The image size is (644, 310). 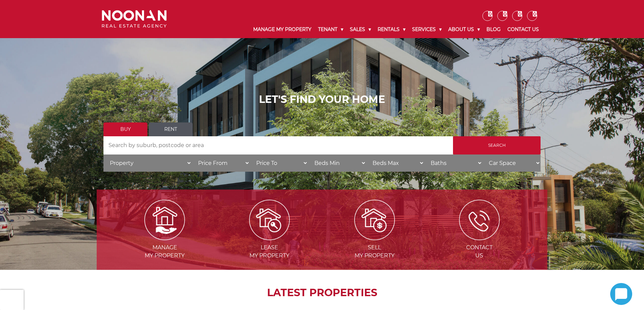 I want to click on a: ContactUs, so click(x=479, y=237).